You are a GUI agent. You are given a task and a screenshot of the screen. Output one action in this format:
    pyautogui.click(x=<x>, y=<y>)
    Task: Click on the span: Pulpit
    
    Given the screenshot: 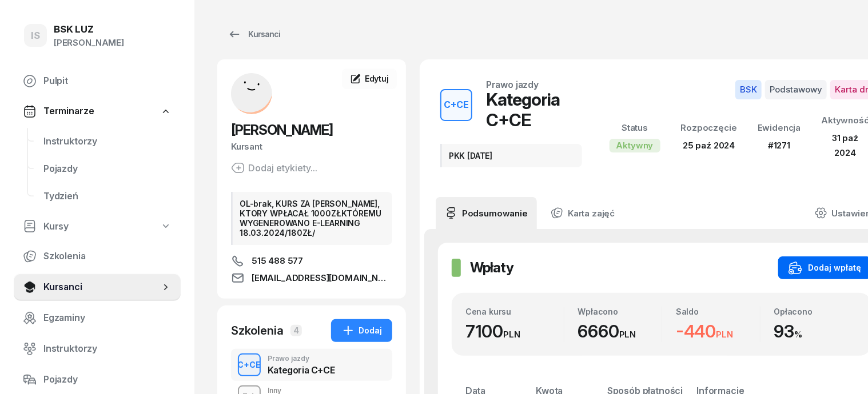 What is the action you would take?
    pyautogui.click(x=108, y=81)
    